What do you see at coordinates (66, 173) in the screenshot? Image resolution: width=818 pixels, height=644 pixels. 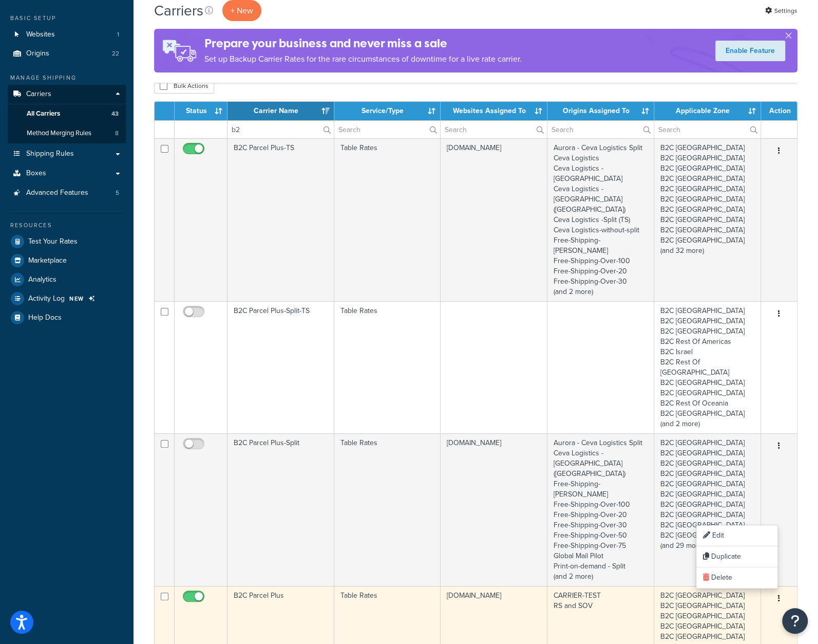 I see `li: Boxes` at bounding box center [66, 173].